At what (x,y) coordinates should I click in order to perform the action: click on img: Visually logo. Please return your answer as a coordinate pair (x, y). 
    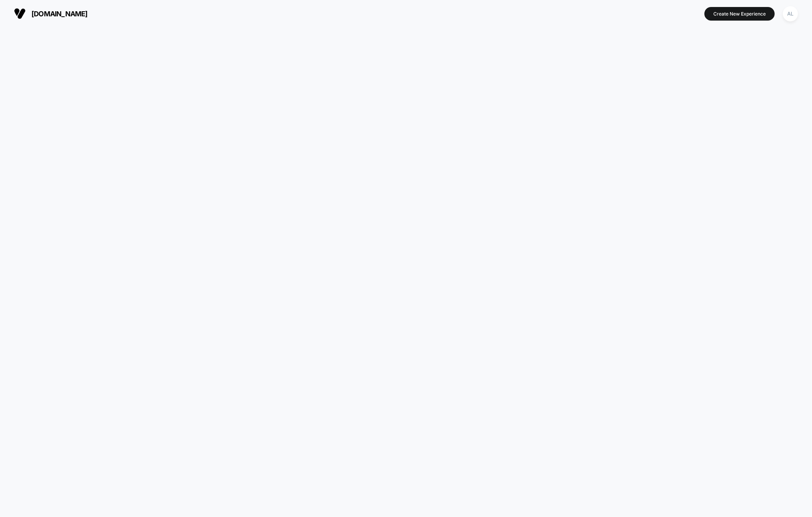
    Looking at the image, I should click on (20, 14).